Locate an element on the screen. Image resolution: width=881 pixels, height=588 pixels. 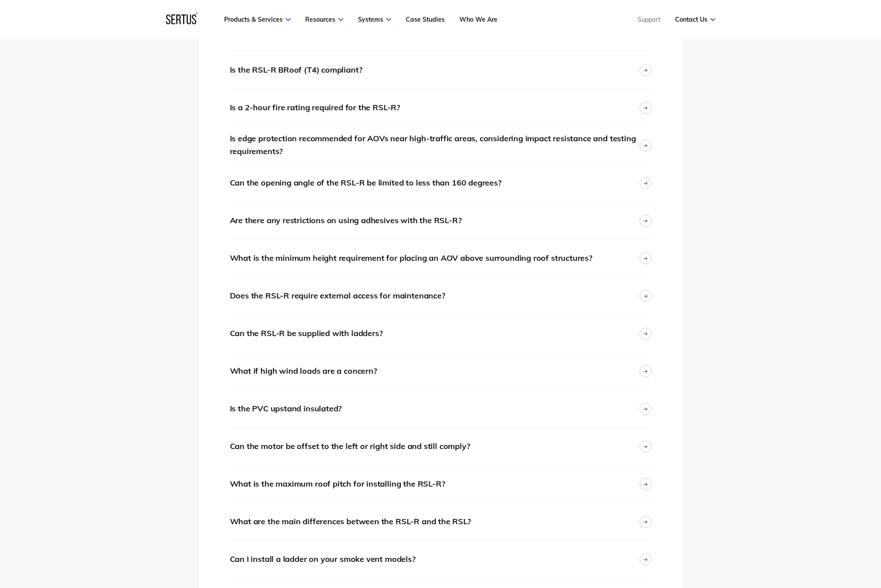
a: Contact Us is located at coordinates (695, 20).